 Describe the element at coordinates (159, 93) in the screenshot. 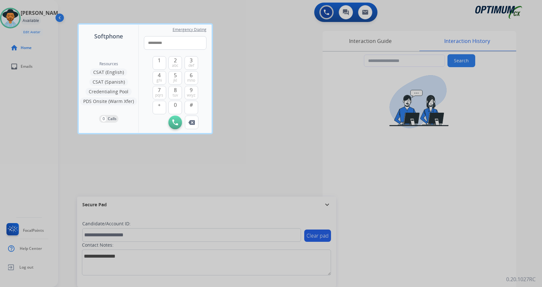

I see `button: 7pqrs` at that location.